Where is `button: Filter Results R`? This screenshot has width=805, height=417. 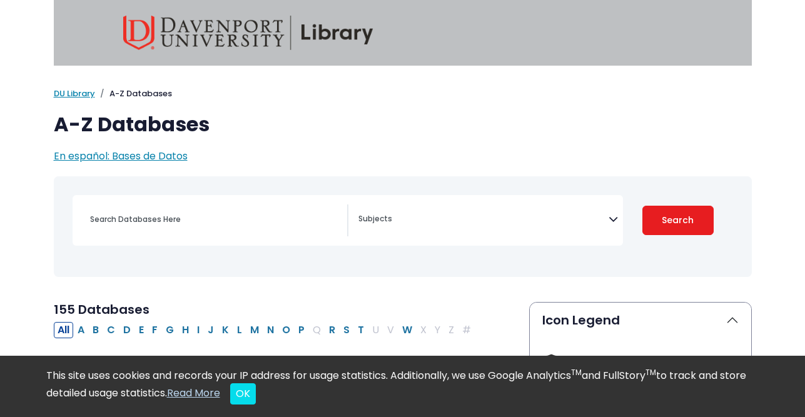 button: Filter Results R is located at coordinates (332, 330).